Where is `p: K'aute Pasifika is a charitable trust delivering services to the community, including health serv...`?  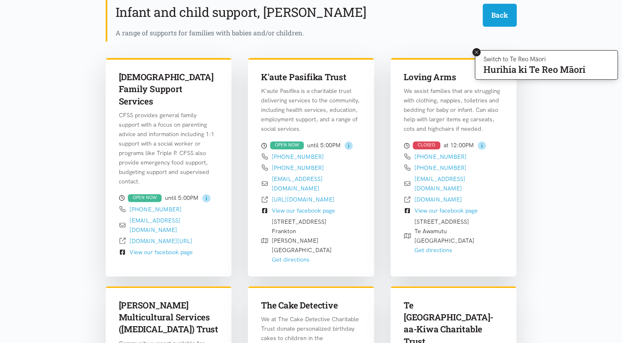 p: K'aute Pasifika is a charitable trust delivering services to the community, including health serv... is located at coordinates (311, 110).